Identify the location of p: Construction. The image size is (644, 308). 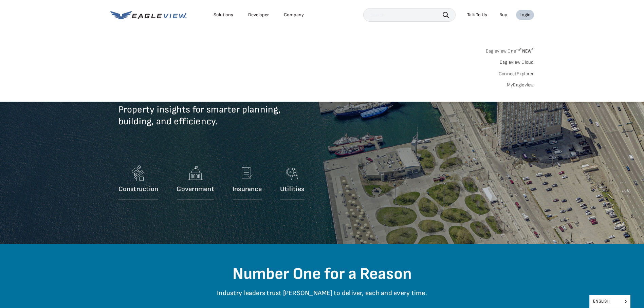
(139, 189).